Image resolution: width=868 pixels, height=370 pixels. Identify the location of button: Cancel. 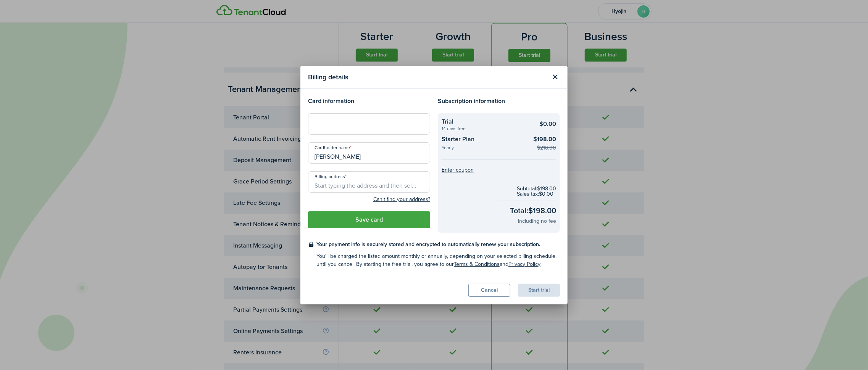
(489, 290).